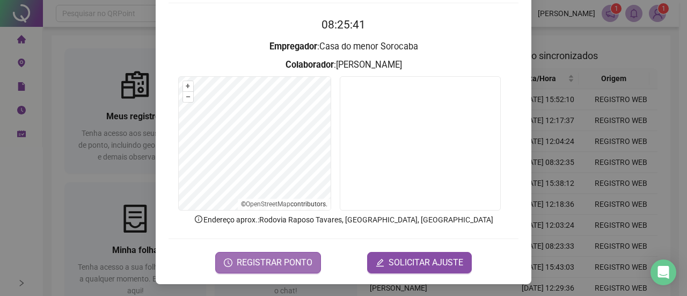 The image size is (687, 296). Describe the element at coordinates (310, 64) in the screenshot. I see `strong: Colaborador` at that location.